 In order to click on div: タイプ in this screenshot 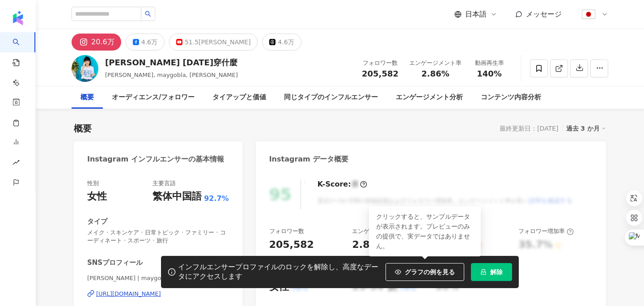, I will do `click(97, 222)`.